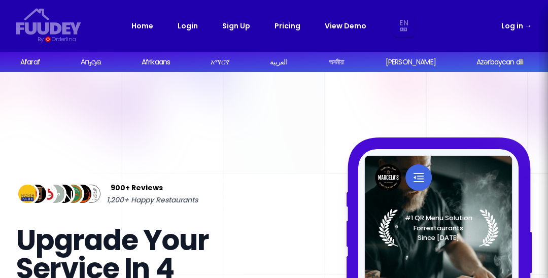 Image resolution: width=548 pixels, height=278 pixels. What do you see at coordinates (137, 188) in the screenshot?
I see `span: 900+ Reviews` at bounding box center [137, 188].